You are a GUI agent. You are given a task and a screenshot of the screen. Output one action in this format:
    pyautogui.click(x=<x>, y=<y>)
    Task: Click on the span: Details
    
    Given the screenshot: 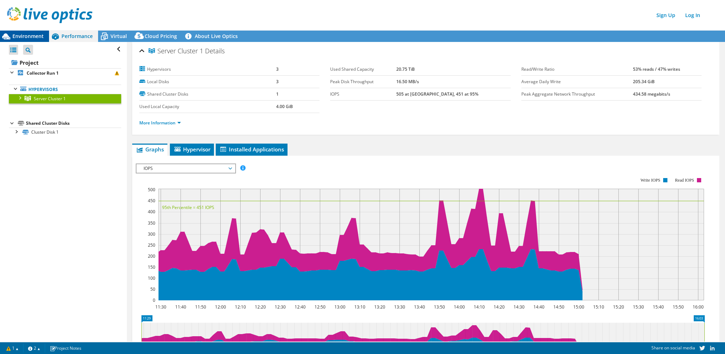 What is the action you would take?
    pyautogui.click(x=215, y=51)
    